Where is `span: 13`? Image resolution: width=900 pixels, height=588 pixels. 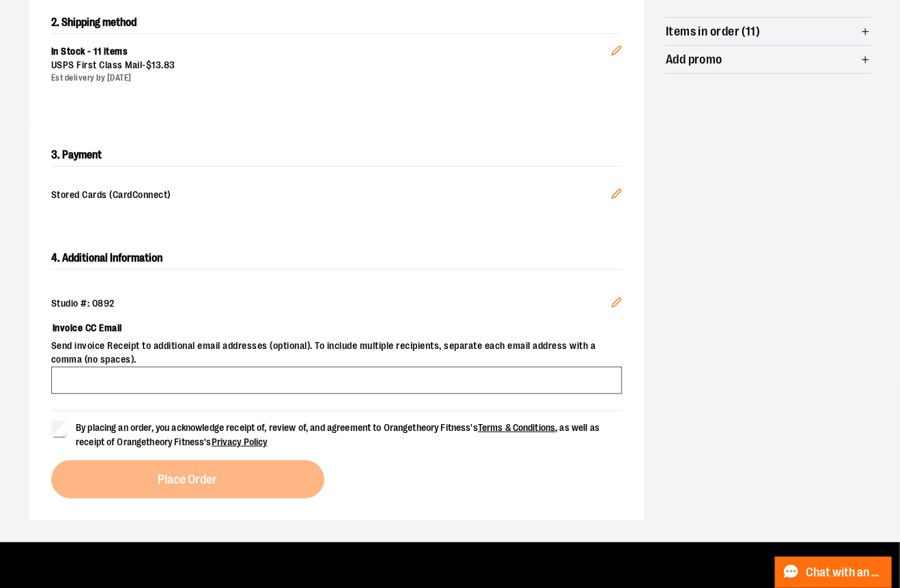 span: 13 is located at coordinates (157, 65).